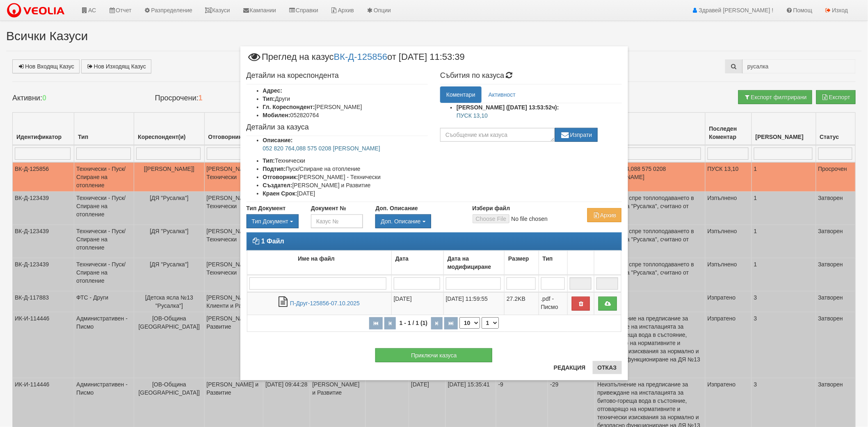 The image size is (868, 427). Describe the element at coordinates (451, 323) in the screenshot. I see `button: Последна страница` at that location.